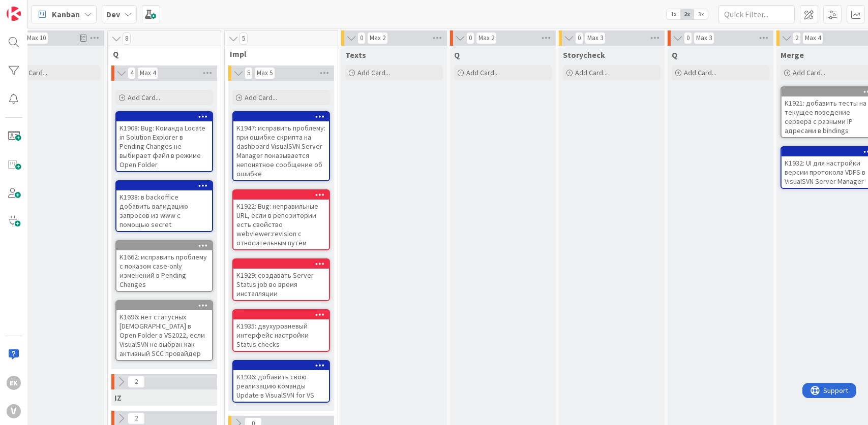 The width and height of the screenshot is (868, 425). Describe the element at coordinates (126, 39) in the screenshot. I see `span: 8` at that location.